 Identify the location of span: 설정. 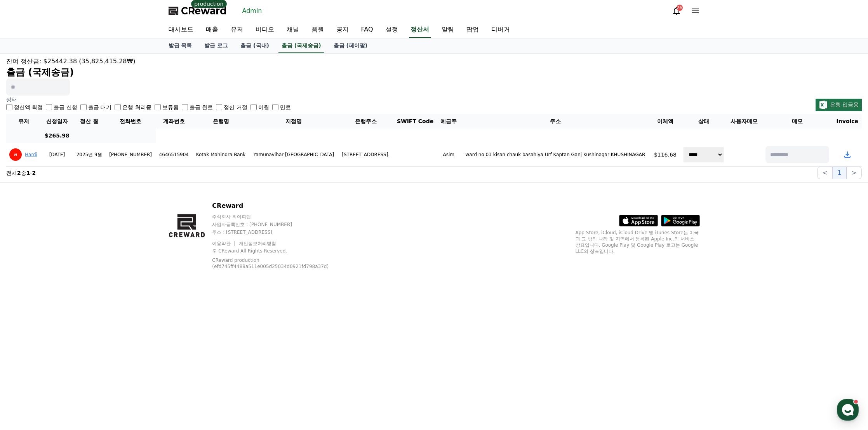
(125, 261).